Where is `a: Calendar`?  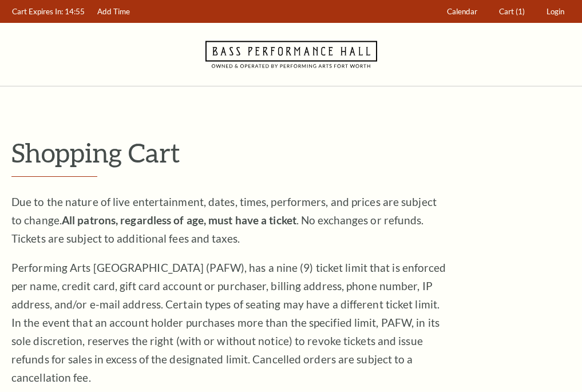 a: Calendar is located at coordinates (463, 12).